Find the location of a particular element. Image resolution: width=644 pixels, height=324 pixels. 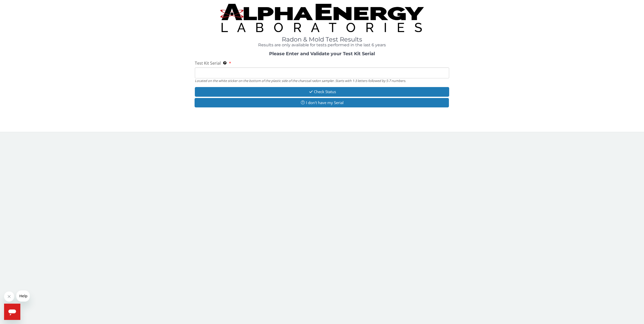

h1: Radon & Mold Test Results is located at coordinates (322, 40).